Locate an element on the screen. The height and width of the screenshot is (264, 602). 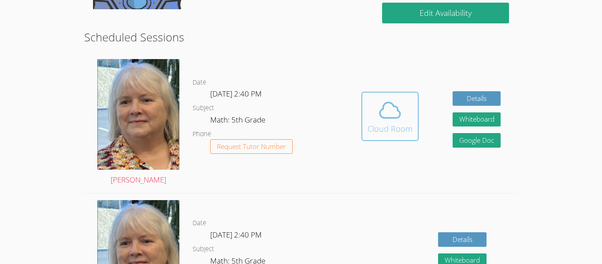
dd: Math: 5th Grade is located at coordinates (238, 121).